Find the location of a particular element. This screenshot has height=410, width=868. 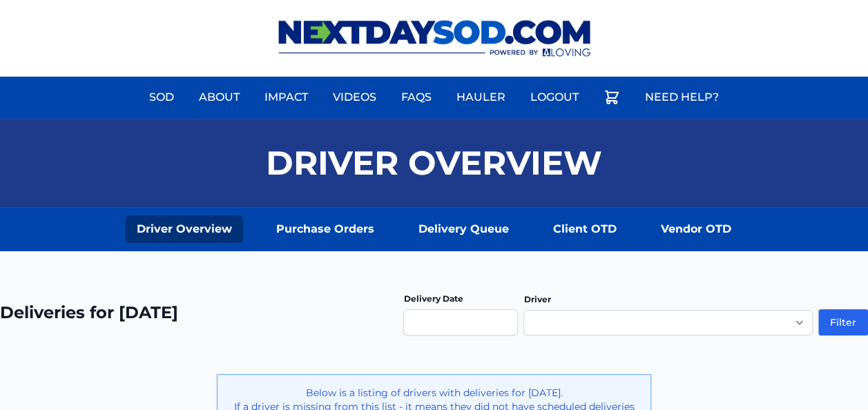

a: About is located at coordinates (219, 97).